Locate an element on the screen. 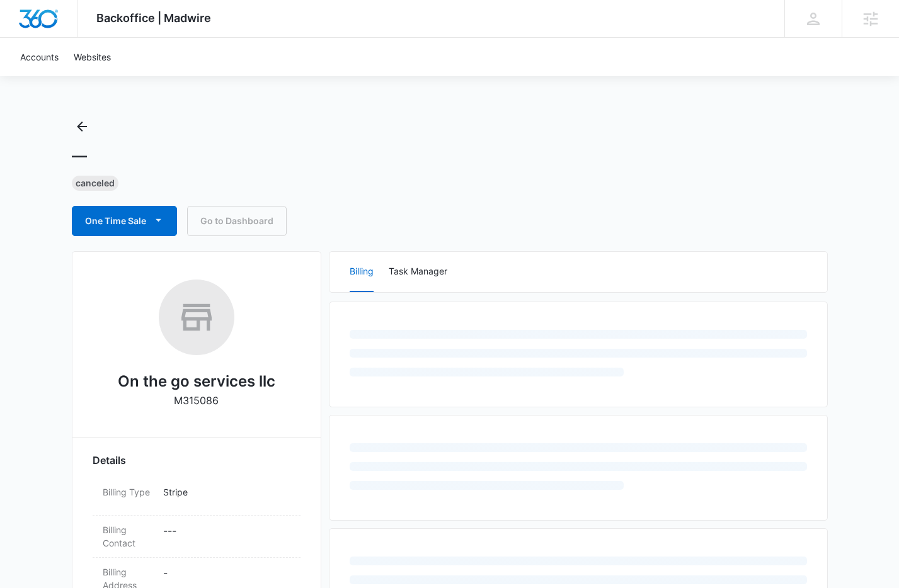  dt: Billing Type is located at coordinates (128, 492).